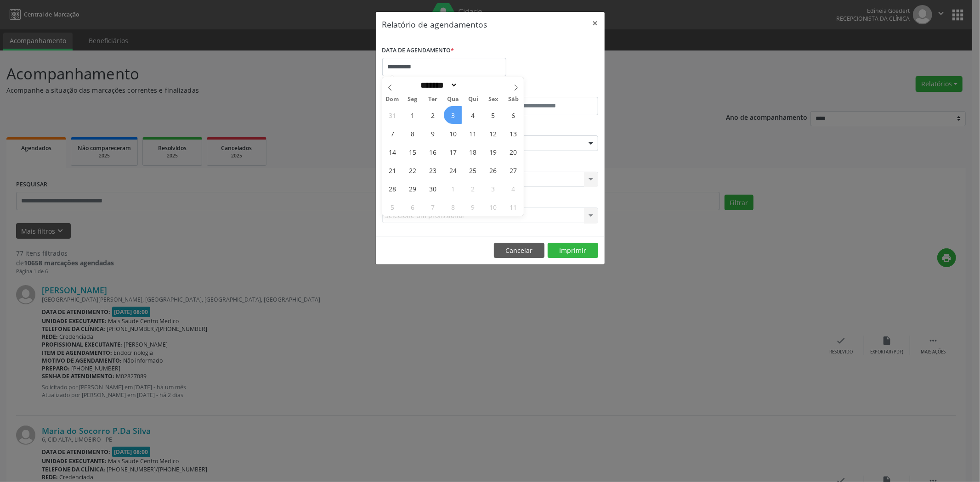 Image resolution: width=980 pixels, height=482 pixels. Describe the element at coordinates (493, 188) in the screenshot. I see `span: Outubro 3, 2025` at that location.